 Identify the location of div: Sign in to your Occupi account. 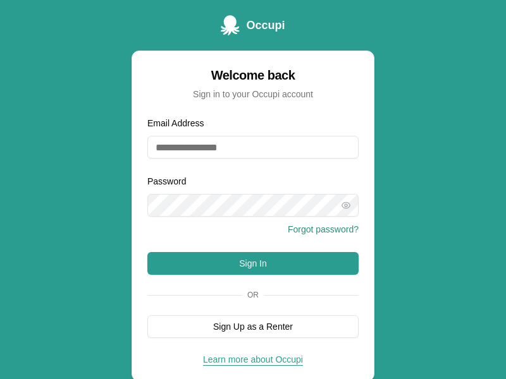
(253, 94).